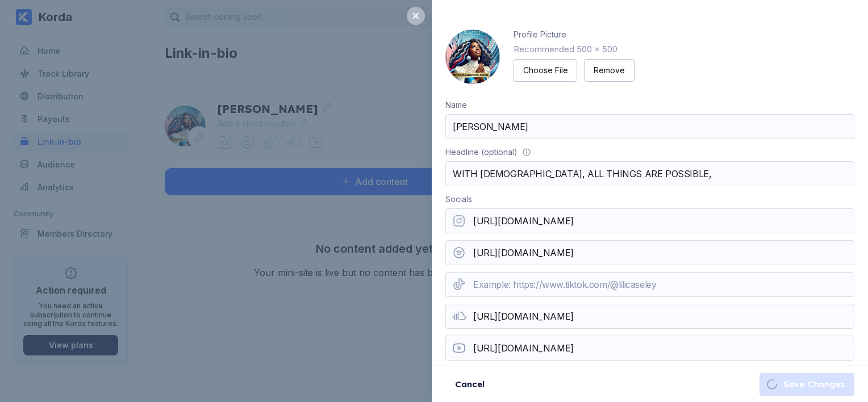 This screenshot has width=868, height=402. What do you see at coordinates (650, 285) in the screenshot?
I see `input: Example: https://www.tiktok.com/@lilicaseley` at bounding box center [650, 285].